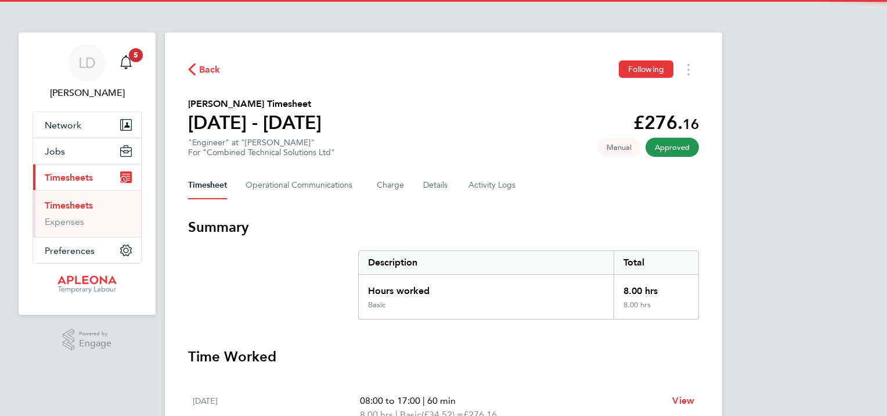 Image resolution: width=887 pixels, height=416 pixels. I want to click on span: 08:00 to 17:00, so click(390, 400).